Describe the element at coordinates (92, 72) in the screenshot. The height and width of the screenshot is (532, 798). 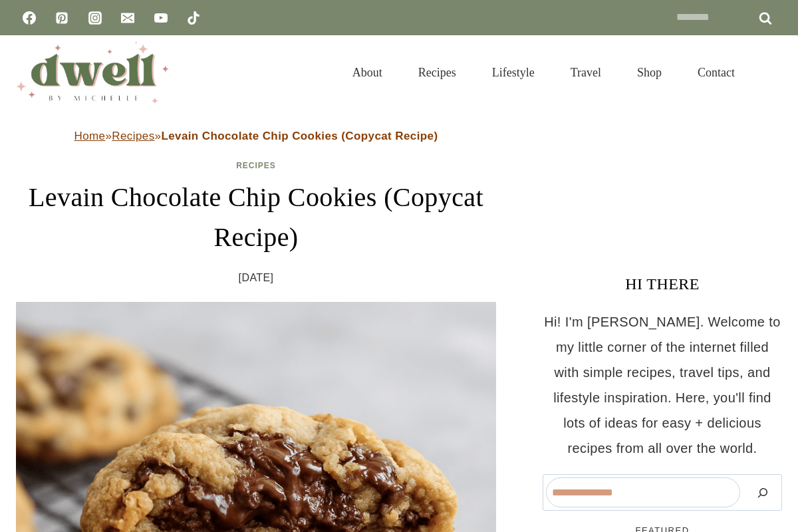
I see `a: DWELL by michelle` at that location.